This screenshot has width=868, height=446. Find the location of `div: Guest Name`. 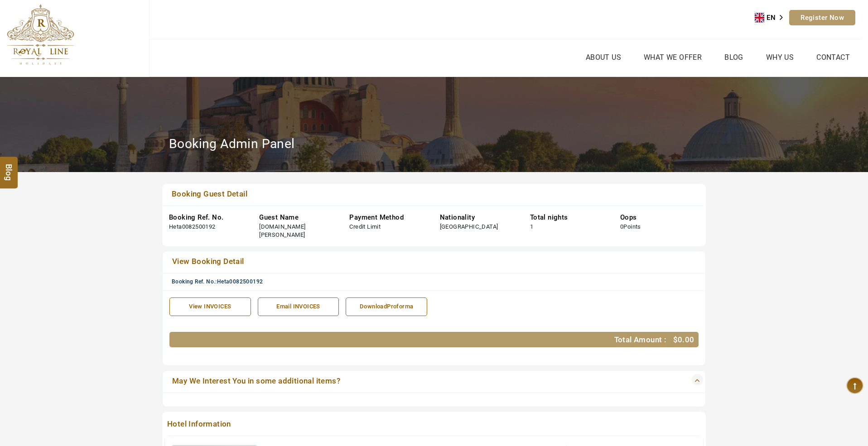

div: Guest Name is located at coordinates (297, 217).